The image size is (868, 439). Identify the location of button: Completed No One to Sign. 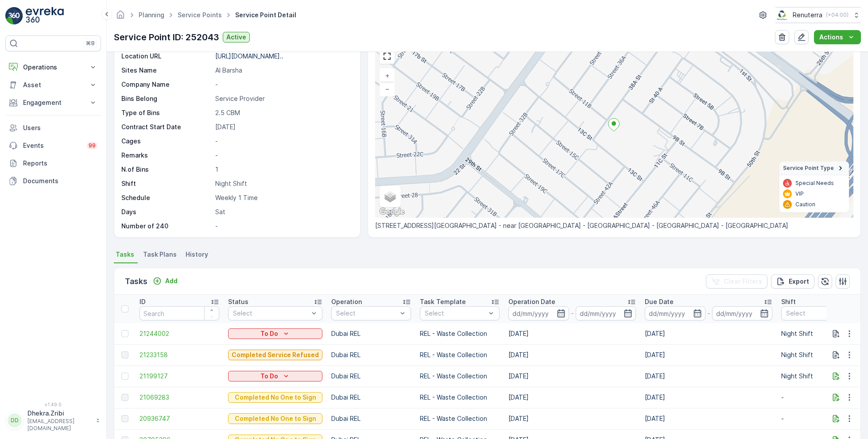
(275, 398).